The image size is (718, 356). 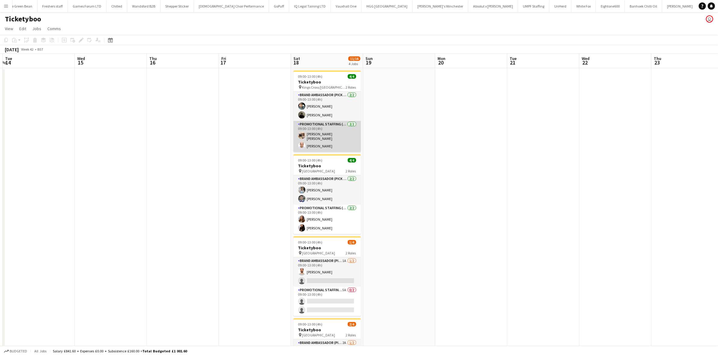 I want to click on button: Chilled, so click(x=117, y=6).